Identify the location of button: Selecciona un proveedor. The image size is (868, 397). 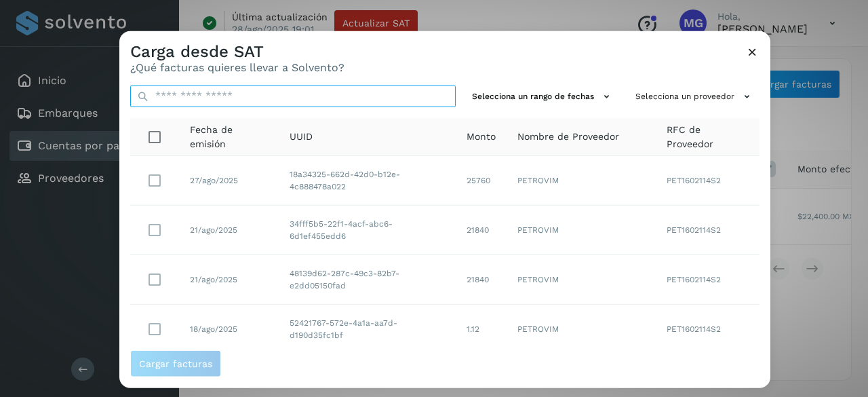
(694, 95).